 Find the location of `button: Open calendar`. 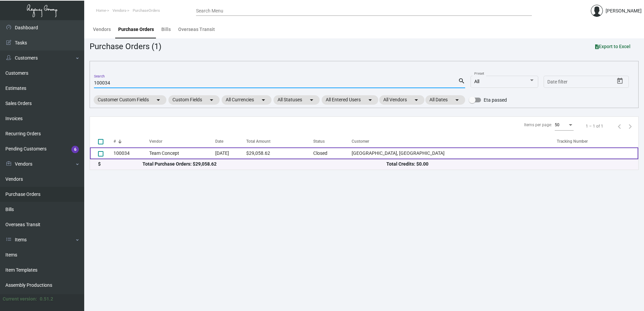

button: Open calendar is located at coordinates (620, 81).